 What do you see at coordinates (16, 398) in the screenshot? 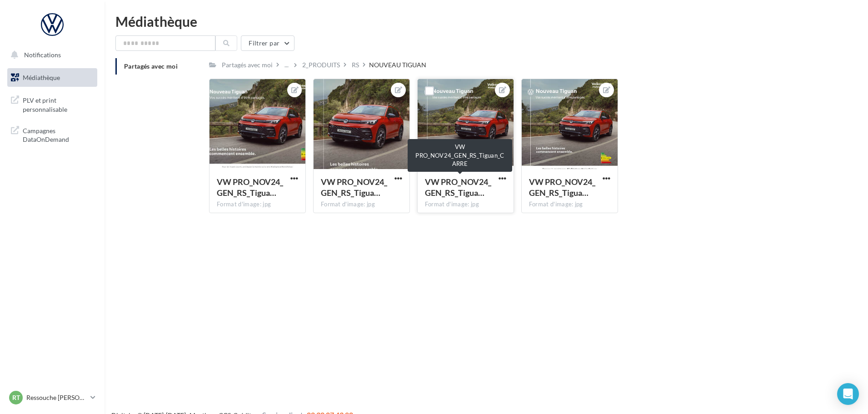
I see `span: RT` at bounding box center [16, 398].